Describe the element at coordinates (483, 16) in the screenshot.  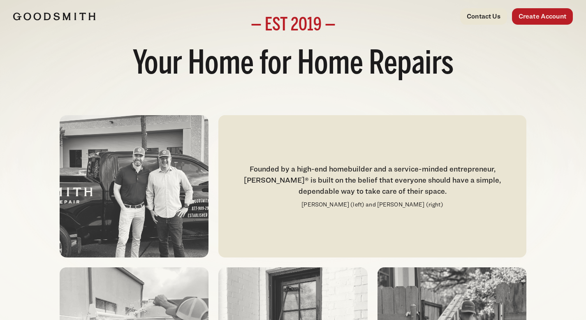
I see `a: Contact Us` at that location.